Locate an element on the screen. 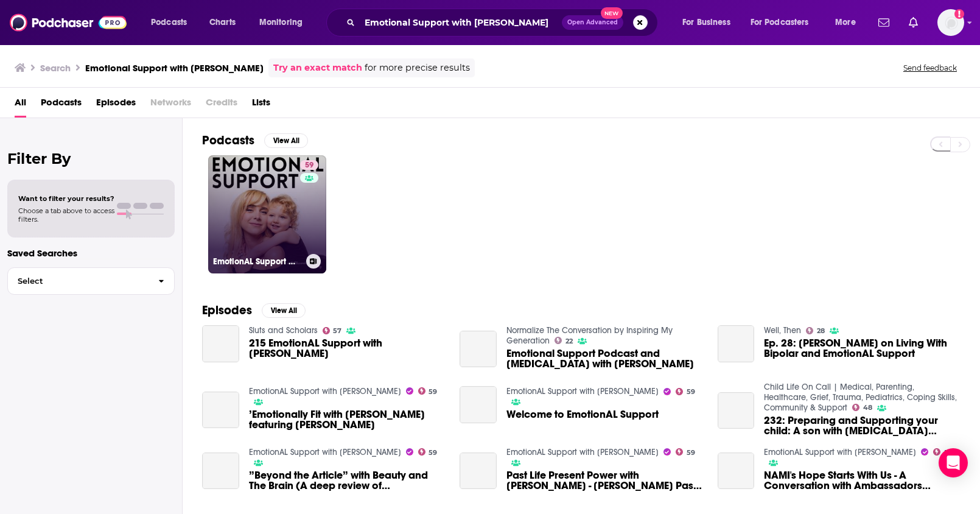  img: Podchaser - Follow, Share and Rate Podcasts is located at coordinates (68, 23).